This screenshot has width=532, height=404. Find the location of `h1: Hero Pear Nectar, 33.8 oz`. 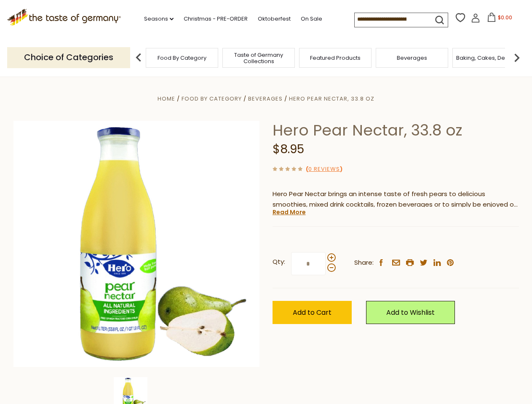

h1: Hero Pear Nectar, 33.8 oz is located at coordinates (395, 130).